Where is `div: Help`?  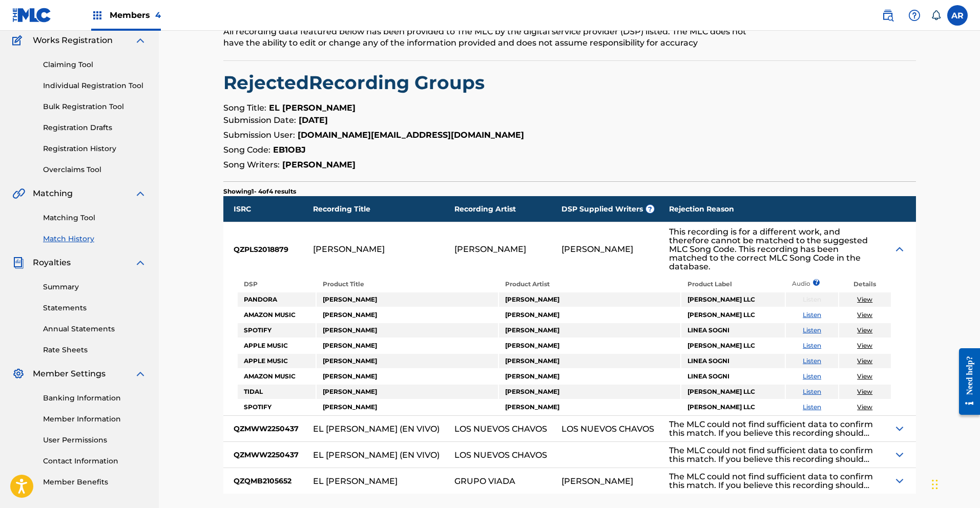 div: Help is located at coordinates (914, 16).